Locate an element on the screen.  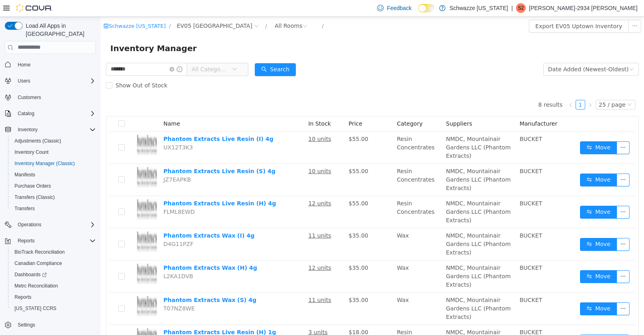
span: Price is located at coordinates (255, 107).